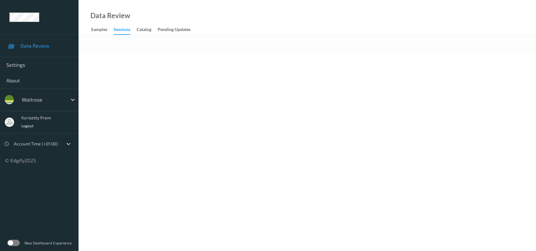 The height and width of the screenshot is (251, 536). Describe the element at coordinates (102, 30) in the screenshot. I see `a: Samples` at that location.